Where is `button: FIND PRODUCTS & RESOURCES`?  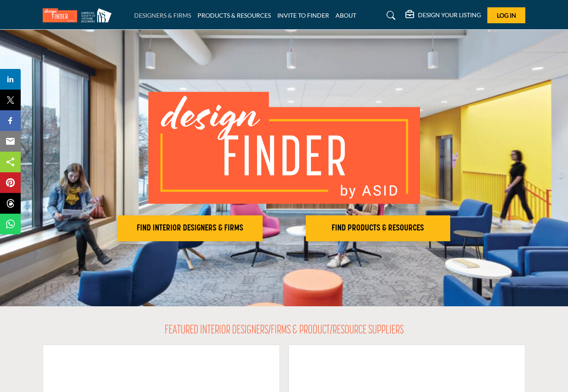 button: FIND PRODUCTS & RESOURCES is located at coordinates (378, 228).